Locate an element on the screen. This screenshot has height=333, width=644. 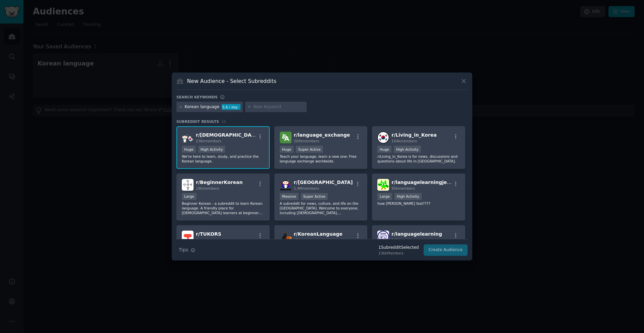
span: 454 members is located at coordinates (306, 240).